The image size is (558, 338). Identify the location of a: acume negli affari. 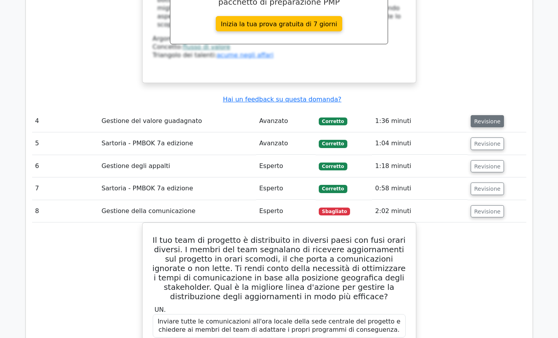
(245, 55).